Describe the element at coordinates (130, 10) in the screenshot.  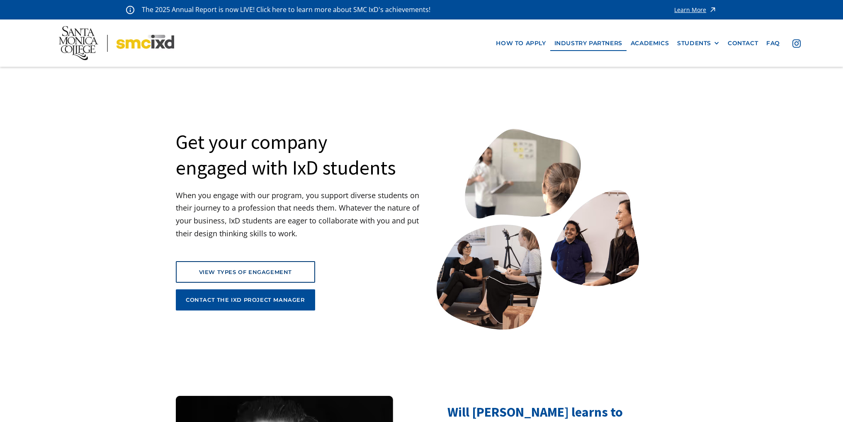
I see `img: icon - information - alert` at that location.